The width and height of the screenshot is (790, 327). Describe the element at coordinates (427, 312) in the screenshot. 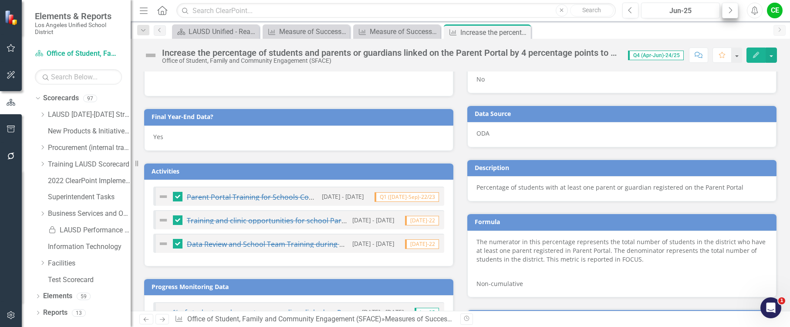

I see `span: Jun-25` at that location.